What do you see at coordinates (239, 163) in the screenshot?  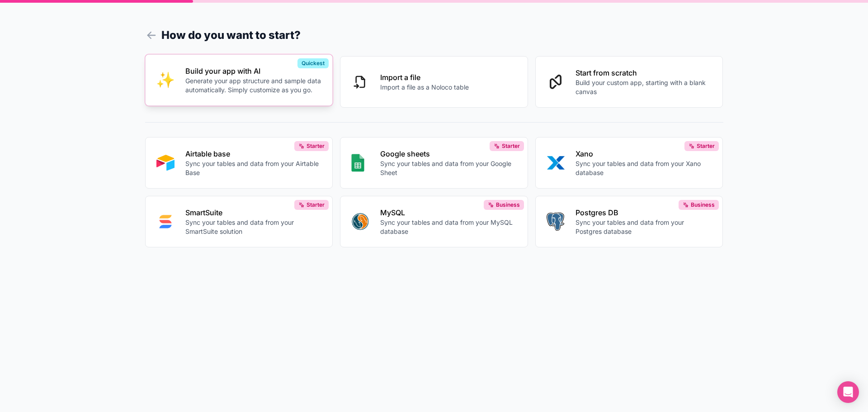 I see `button: AIRTABLEAirtable baseSync your tables and data from your Airtable BaseStarter` at bounding box center [239, 163].